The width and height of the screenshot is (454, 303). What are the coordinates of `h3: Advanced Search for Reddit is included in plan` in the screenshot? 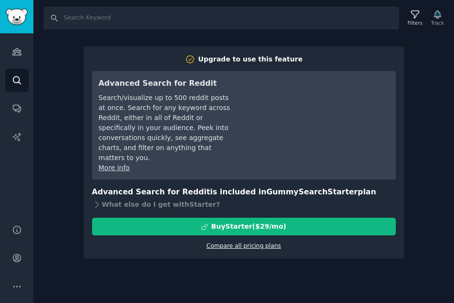 It's located at (243, 192).